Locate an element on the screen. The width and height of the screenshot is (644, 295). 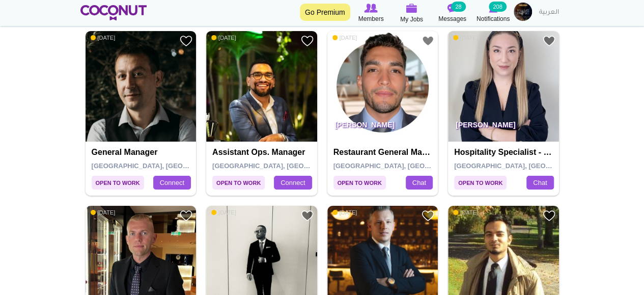
span: Notifications is located at coordinates (493, 19).